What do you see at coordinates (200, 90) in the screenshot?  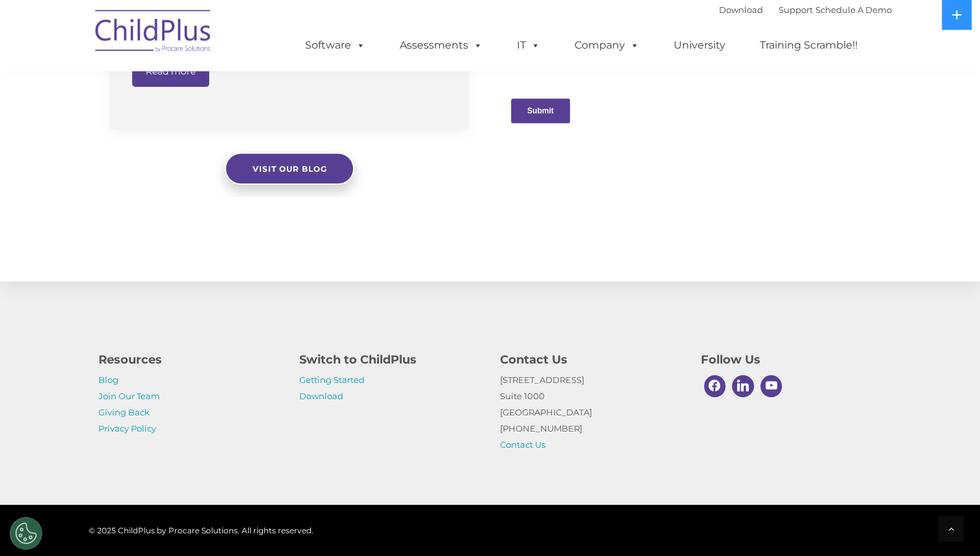 I see `span: Last name` at bounding box center [200, 90].